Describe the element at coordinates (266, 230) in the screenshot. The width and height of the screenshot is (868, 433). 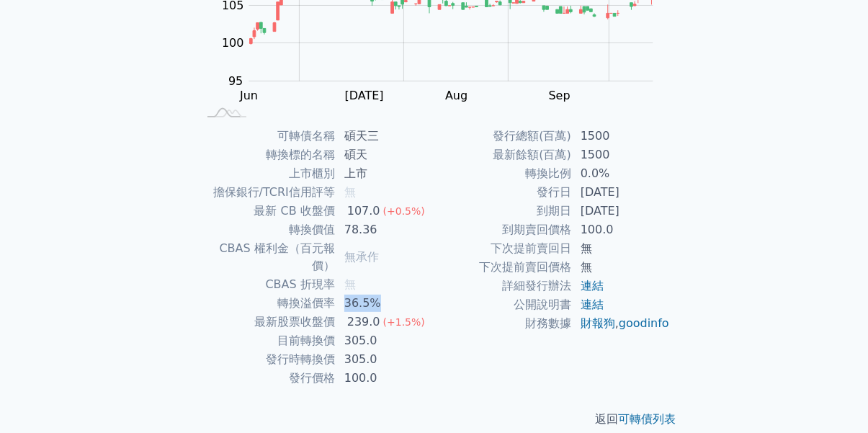
I see `td: 轉換價值` at that location.